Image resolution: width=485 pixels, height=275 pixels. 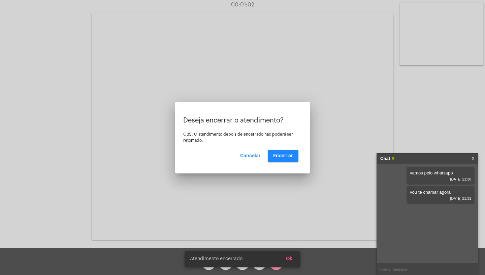 What do you see at coordinates (243, 120) in the screenshot?
I see `p: Deseja encerrar o atendimento?` at bounding box center [243, 120].